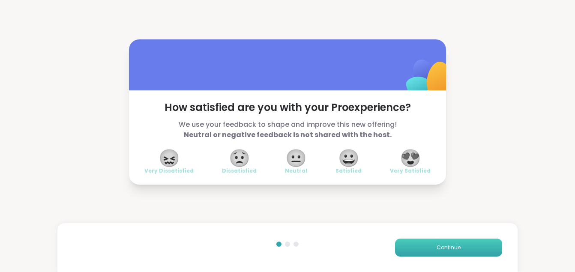 This screenshot has width=575, height=272. What do you see at coordinates (288, 135) in the screenshot?
I see `b: Neutral or negative feedback is not shared with the host.` at bounding box center [288, 135].